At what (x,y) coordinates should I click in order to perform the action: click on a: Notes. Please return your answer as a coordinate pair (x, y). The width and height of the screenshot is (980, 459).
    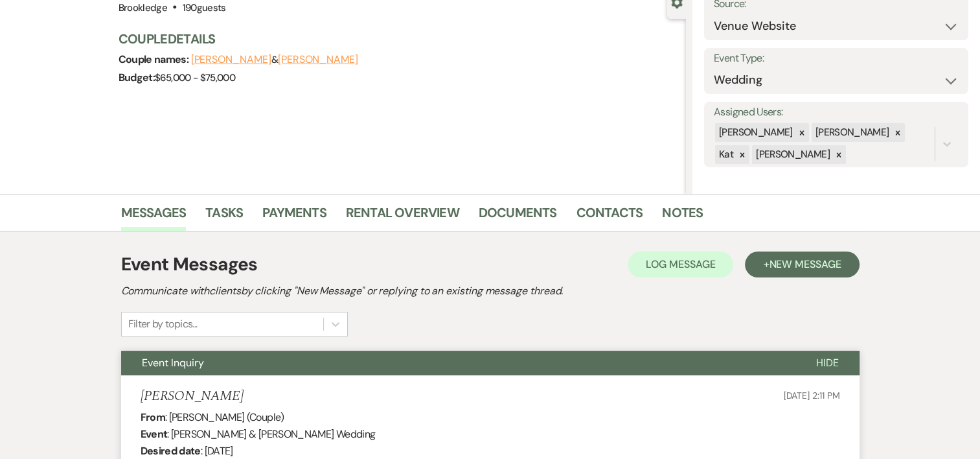
    Looking at the image, I should click on (682, 216).